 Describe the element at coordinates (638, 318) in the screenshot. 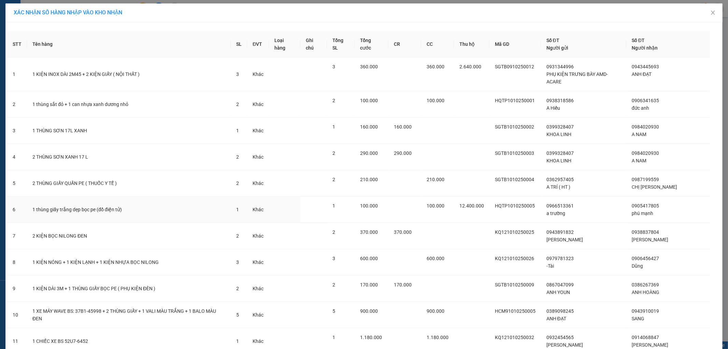

I see `span: SANG` at that location.